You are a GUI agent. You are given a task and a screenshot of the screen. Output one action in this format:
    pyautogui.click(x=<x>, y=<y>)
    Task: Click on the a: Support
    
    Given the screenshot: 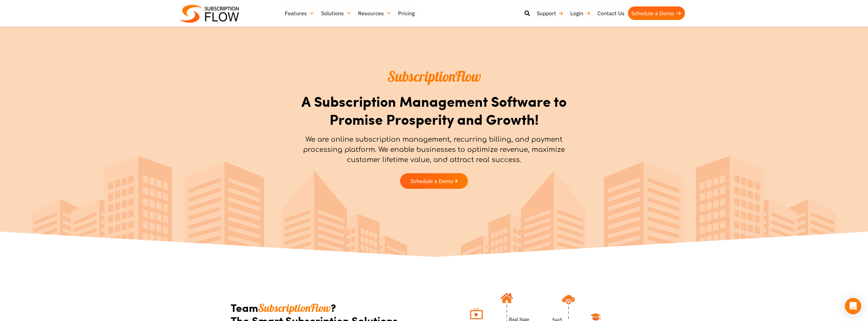 What is the action you would take?
    pyautogui.click(x=550, y=14)
    